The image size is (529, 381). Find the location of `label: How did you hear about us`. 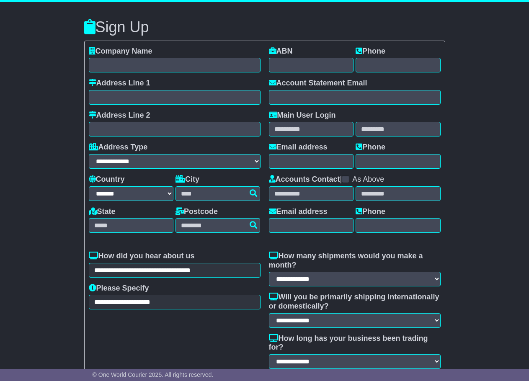

label: How did you hear about us is located at coordinates (142, 256).